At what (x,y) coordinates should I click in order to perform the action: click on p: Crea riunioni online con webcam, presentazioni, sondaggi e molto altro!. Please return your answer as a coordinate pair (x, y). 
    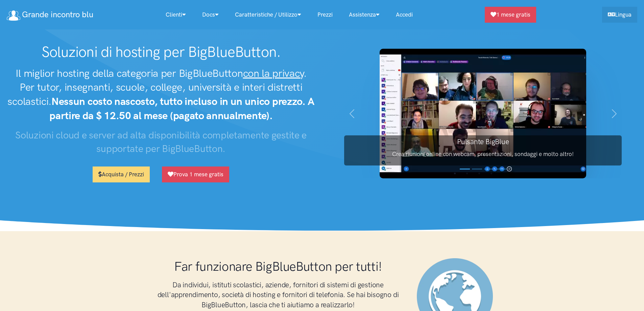
    Looking at the image, I should click on (483, 154).